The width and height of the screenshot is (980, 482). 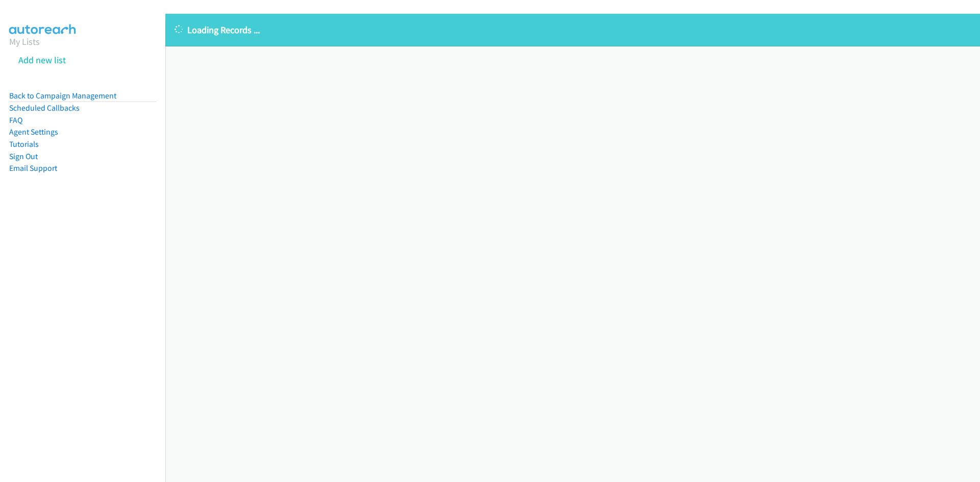 I want to click on a: Back to Campaign Management, so click(x=63, y=95).